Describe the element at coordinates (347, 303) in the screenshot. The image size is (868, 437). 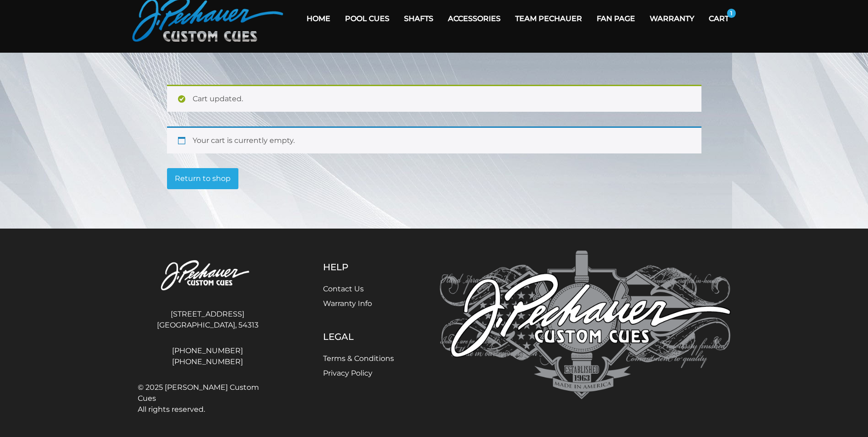
I see `a: Warranty Info` at that location.